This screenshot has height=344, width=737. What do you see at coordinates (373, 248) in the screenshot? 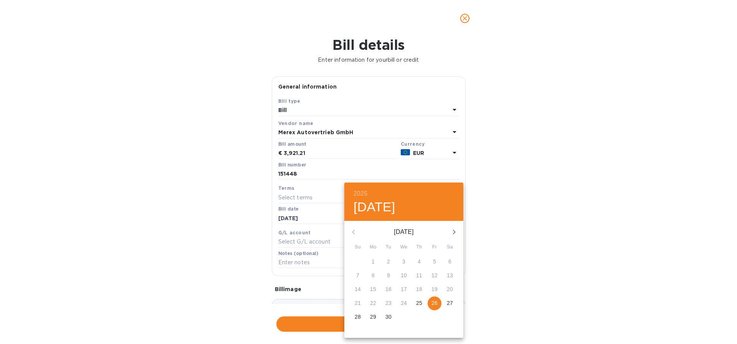
I see `span: Mo` at bounding box center [373, 248].